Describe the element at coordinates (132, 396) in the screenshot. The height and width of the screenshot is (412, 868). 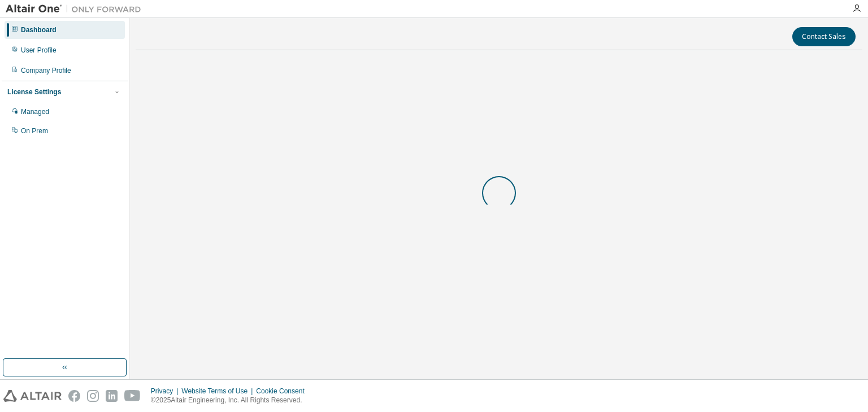
I see `img: youtube.svg` at that location.